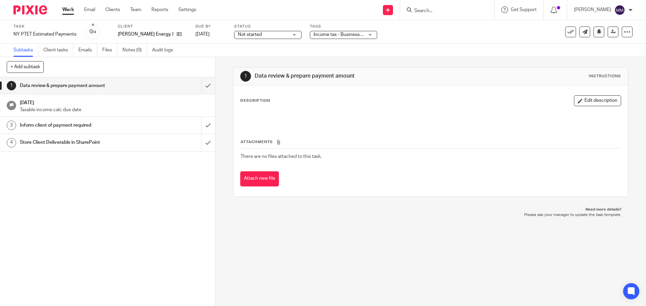 The height and width of the screenshot is (306, 646). Describe the element at coordinates (45, 27) in the screenshot. I see `label: Task` at that location.